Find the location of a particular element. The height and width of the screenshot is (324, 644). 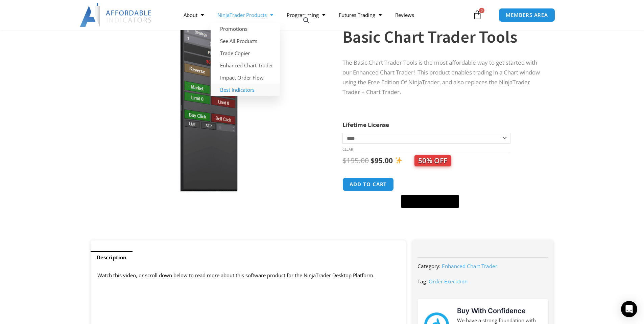

button: Buy with GPay is located at coordinates (430, 201).